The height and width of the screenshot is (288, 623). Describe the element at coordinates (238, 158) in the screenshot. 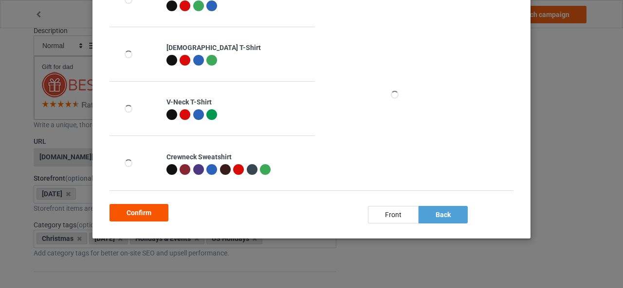

I see `div: Crewneck Sweatshirt` at that location.